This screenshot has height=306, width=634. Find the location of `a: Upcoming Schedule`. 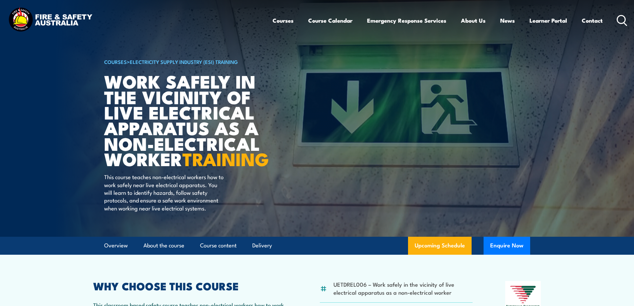

a: Upcoming Schedule is located at coordinates (439, 245).